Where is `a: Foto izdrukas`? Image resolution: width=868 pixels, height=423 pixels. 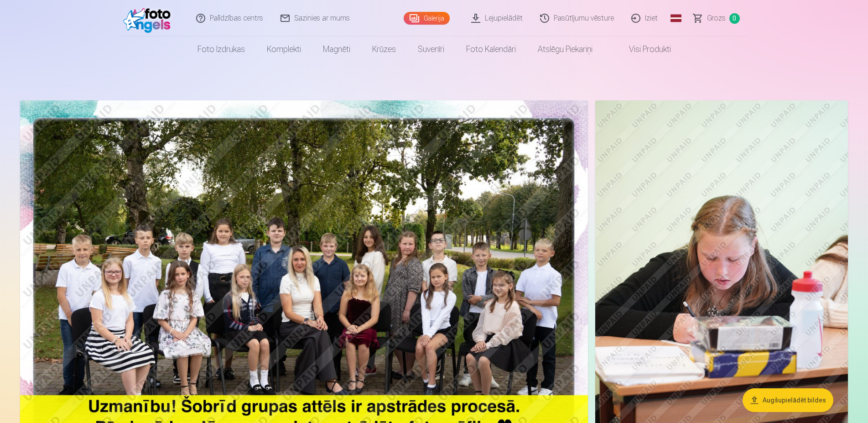 a: Foto izdrukas is located at coordinates (221, 49).